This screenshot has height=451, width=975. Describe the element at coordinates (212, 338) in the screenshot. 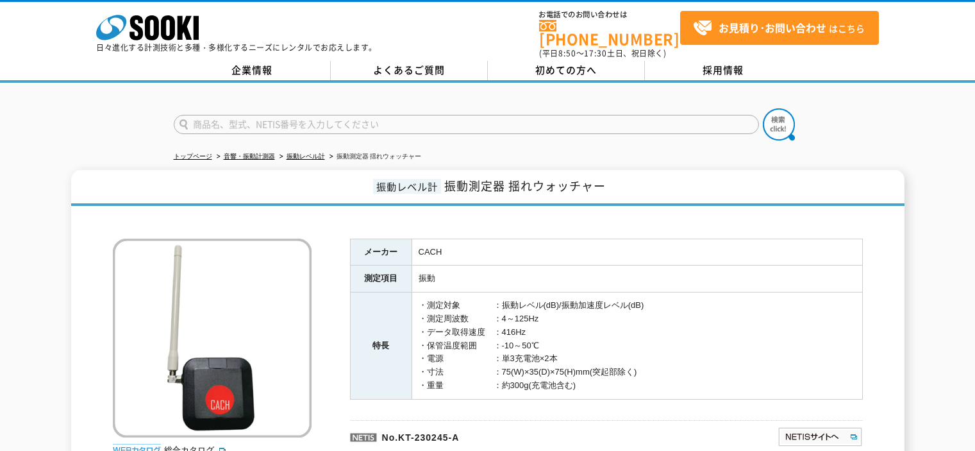

I see `img: 振動測定器 揺れウォッチャー` at that location.